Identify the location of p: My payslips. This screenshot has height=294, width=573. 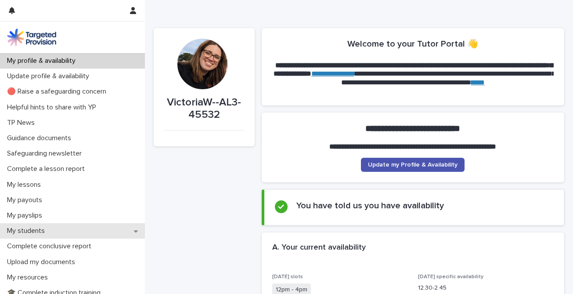
(26, 215).